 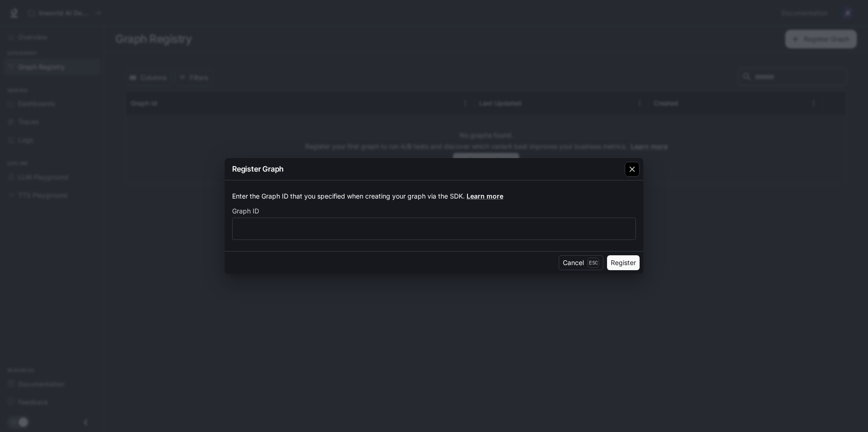 I want to click on p: Register Graph, so click(x=258, y=169).